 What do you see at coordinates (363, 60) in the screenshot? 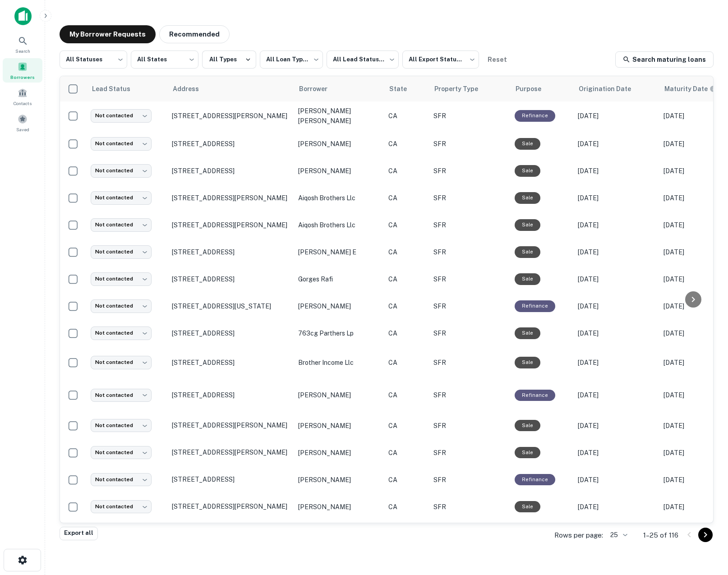
I see `div: All Lead Statuses` at bounding box center [363, 60].